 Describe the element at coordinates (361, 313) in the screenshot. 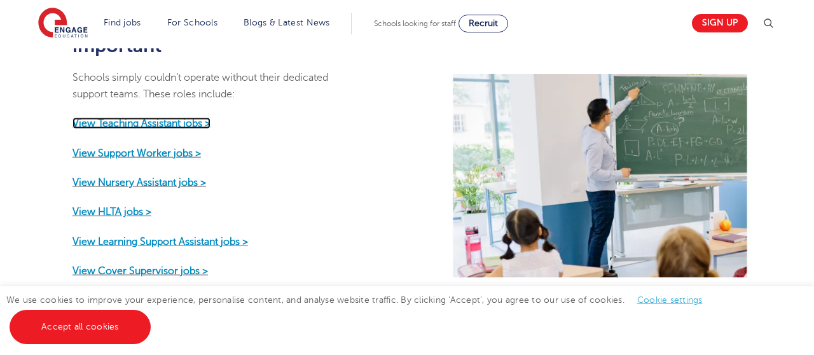

I see `span: We use cookies to improve your experience, personalise content, and analyse website traffic. By c...` at that location.